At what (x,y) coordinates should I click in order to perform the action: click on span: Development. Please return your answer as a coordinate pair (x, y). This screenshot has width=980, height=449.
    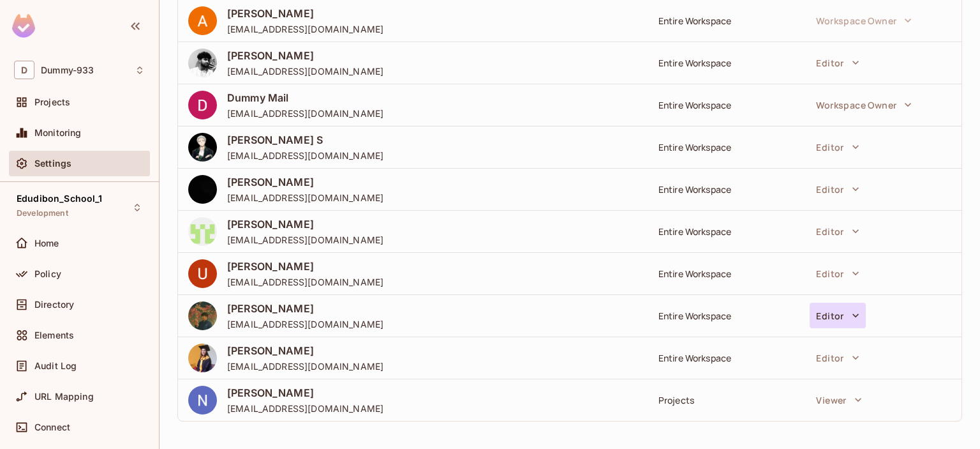
    Looking at the image, I should click on (42, 213).